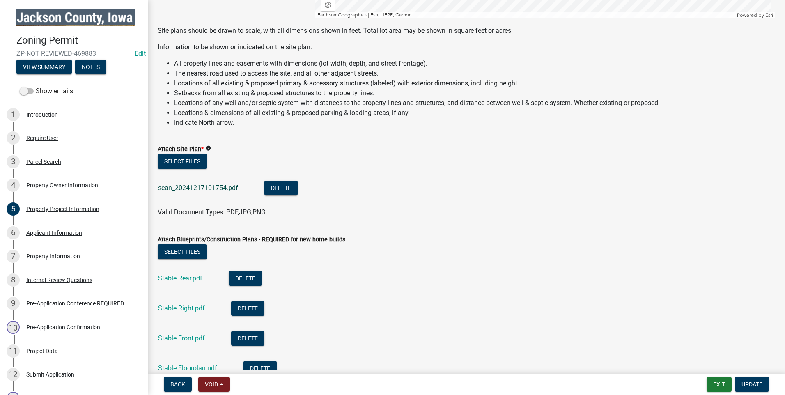 Image resolution: width=785 pixels, height=395 pixels. Describe the element at coordinates (140, 53) in the screenshot. I see `wm-modal-confirm: Edit Application Number` at that location.